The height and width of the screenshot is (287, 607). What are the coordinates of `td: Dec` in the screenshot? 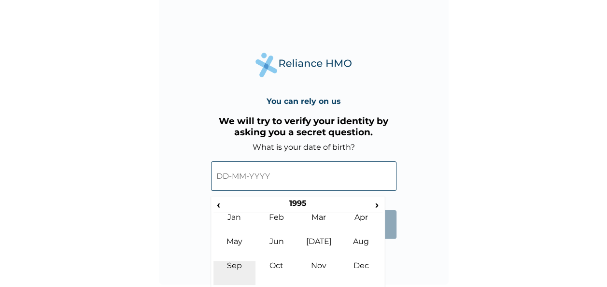 It's located at (361, 273).